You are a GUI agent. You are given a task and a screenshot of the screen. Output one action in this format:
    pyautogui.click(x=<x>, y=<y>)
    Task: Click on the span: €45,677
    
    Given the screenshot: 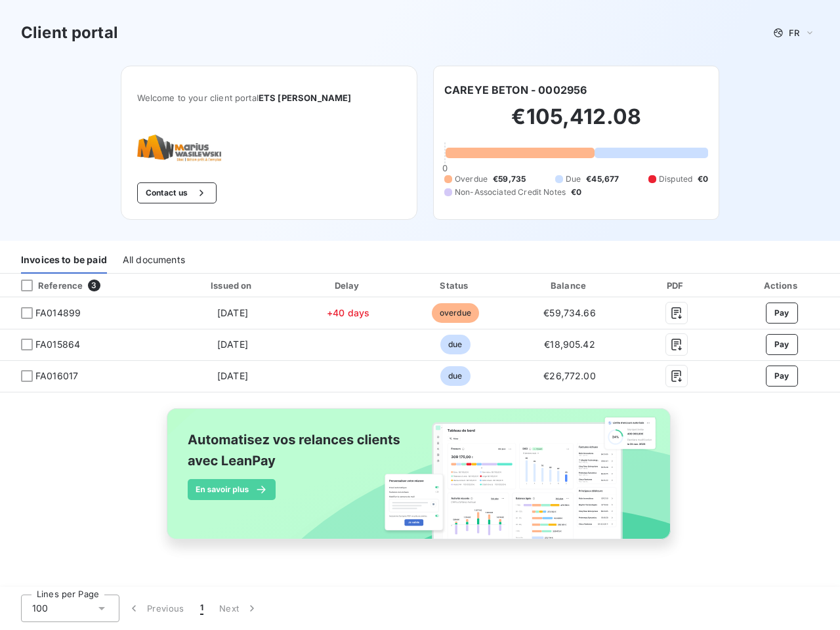 What is the action you would take?
    pyautogui.click(x=603, y=179)
    